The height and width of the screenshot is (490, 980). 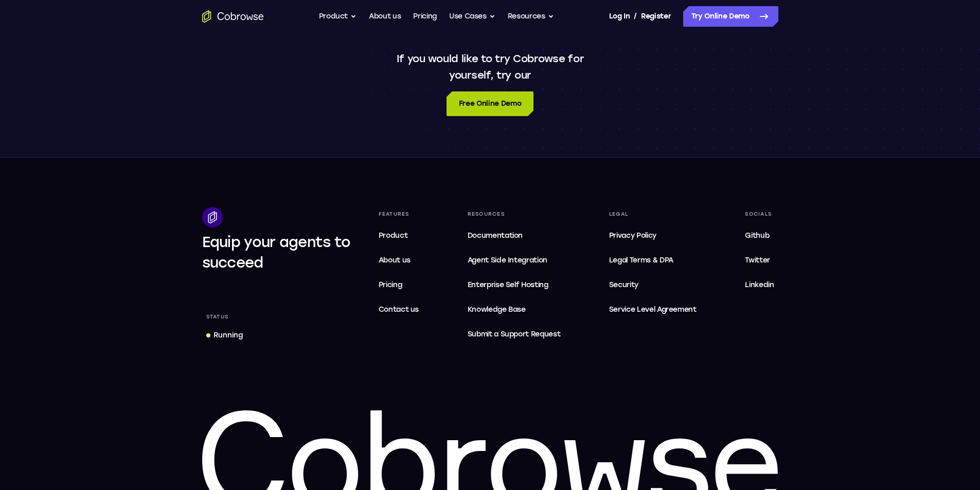 What do you see at coordinates (758, 260) in the screenshot?
I see `span: Twitter` at bounding box center [758, 260].